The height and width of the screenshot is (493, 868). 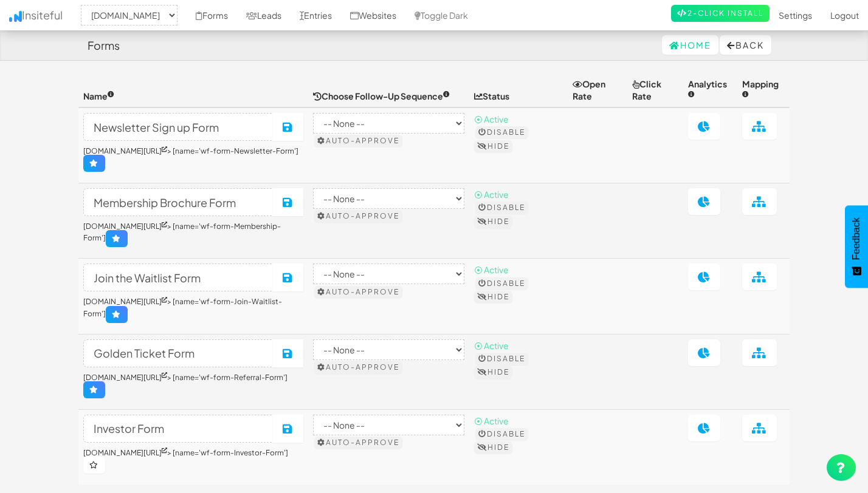 What do you see at coordinates (856, 239) in the screenshot?
I see `span: Feedback` at bounding box center [856, 239].